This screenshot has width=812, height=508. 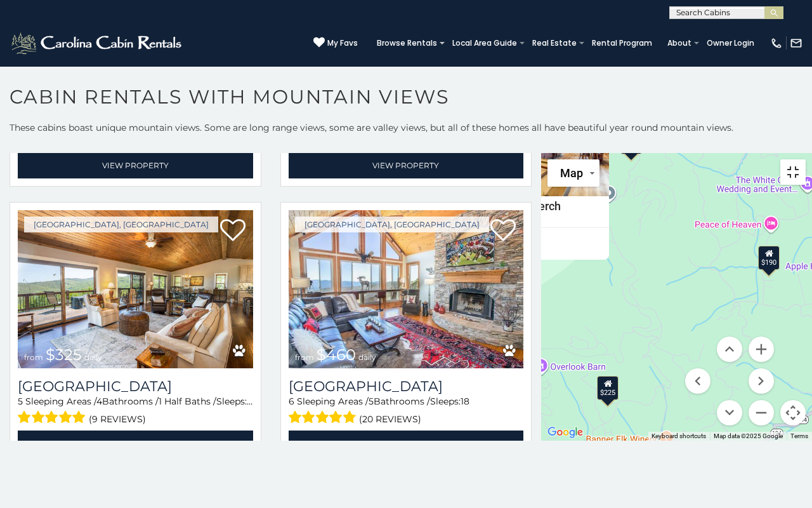 What do you see at coordinates (524, 220) in the screenshot?
I see `a: Cardinal Perch Starting from:` at bounding box center [524, 220].